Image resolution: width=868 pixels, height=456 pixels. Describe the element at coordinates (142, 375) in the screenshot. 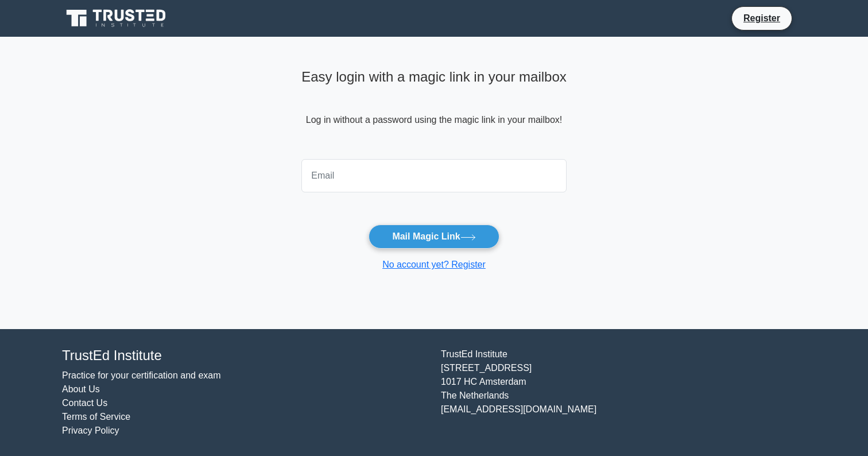

I see `a: Practice for your certification and exam` at that location.